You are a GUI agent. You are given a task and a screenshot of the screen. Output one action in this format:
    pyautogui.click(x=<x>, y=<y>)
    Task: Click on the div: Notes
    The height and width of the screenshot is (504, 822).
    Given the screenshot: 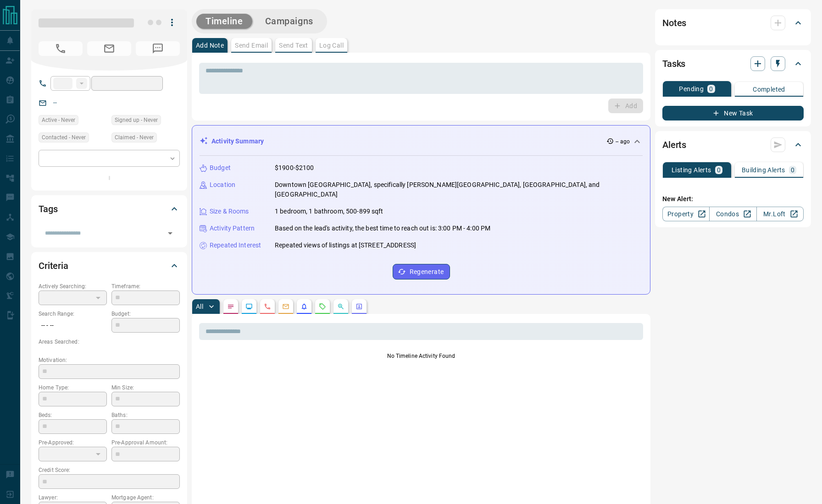 What is the action you would take?
    pyautogui.click(x=733, y=23)
    